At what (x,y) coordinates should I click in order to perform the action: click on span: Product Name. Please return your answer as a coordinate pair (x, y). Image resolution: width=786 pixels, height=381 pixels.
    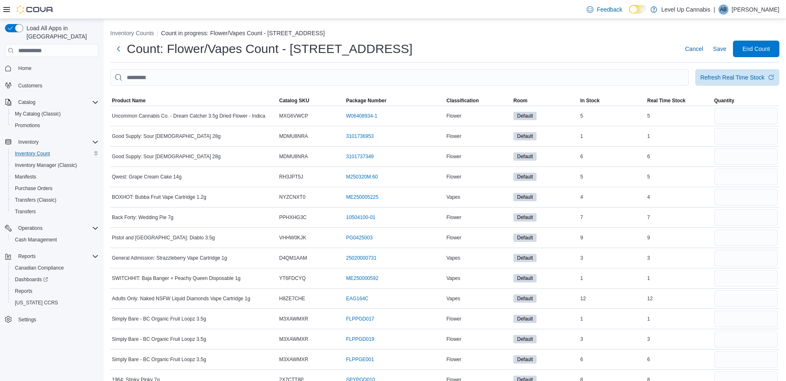
    Looking at the image, I should click on (129, 101).